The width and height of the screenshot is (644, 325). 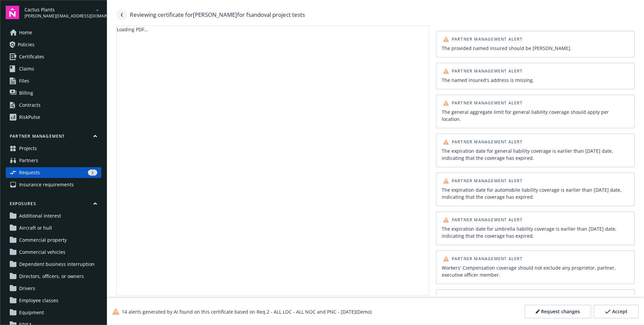 What do you see at coordinates (54, 288) in the screenshot?
I see `a: Drivers` at bounding box center [54, 288].